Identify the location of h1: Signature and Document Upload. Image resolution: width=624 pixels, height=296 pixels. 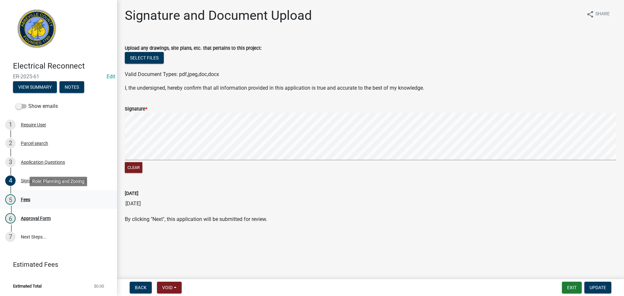
(218, 16).